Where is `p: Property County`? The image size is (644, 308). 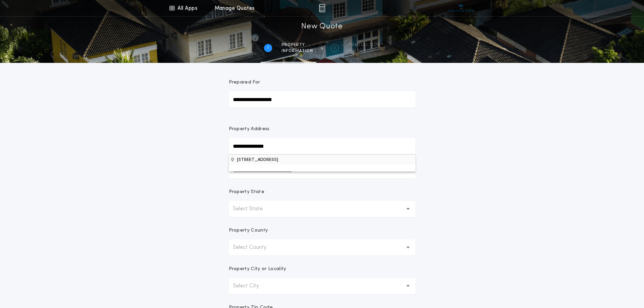 p: Property County is located at coordinates (248, 230).